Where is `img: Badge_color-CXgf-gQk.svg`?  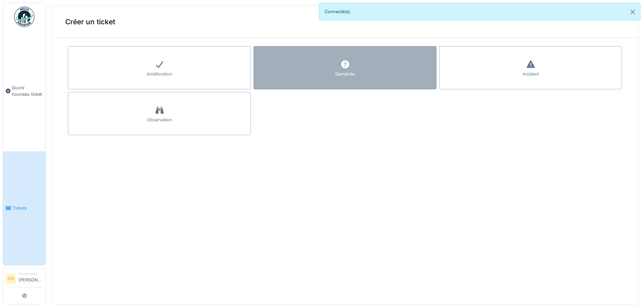
img: Badge_color-CXgf-gQk.svg is located at coordinates (24, 17).